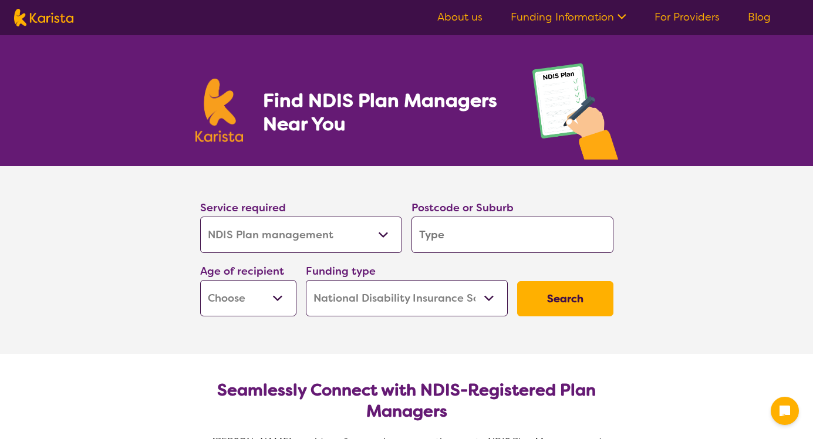  I want to click on label: Service required, so click(243, 208).